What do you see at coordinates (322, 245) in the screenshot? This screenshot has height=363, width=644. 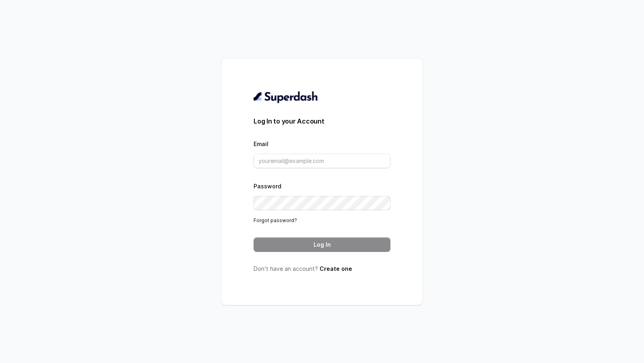 I see `button: Log In` at bounding box center [322, 245].